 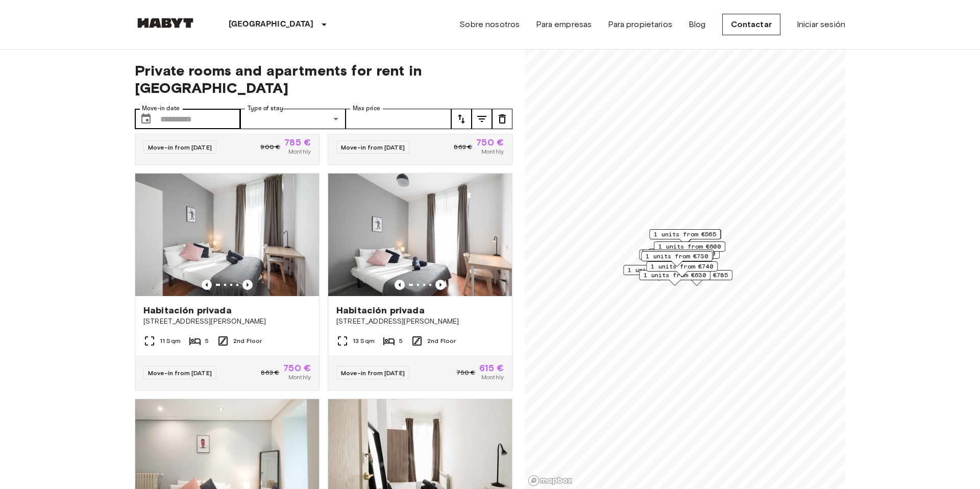 What do you see at coordinates (420, 282) in the screenshot?
I see `a: Marketing picture of unit ES-15-007-001-03HPrevious imagePrevious imageHabitación privada[STREET_...` at bounding box center [420, 282].